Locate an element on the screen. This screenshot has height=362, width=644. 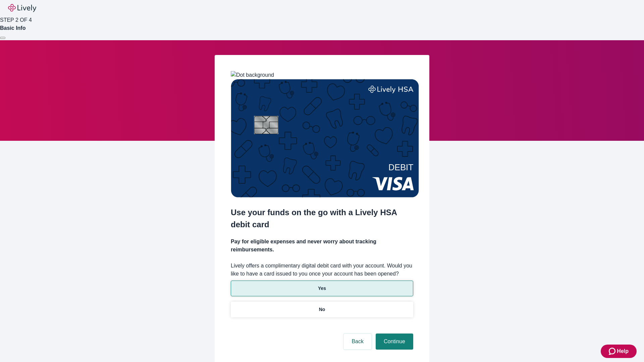
button: Continue is located at coordinates (394, 342).